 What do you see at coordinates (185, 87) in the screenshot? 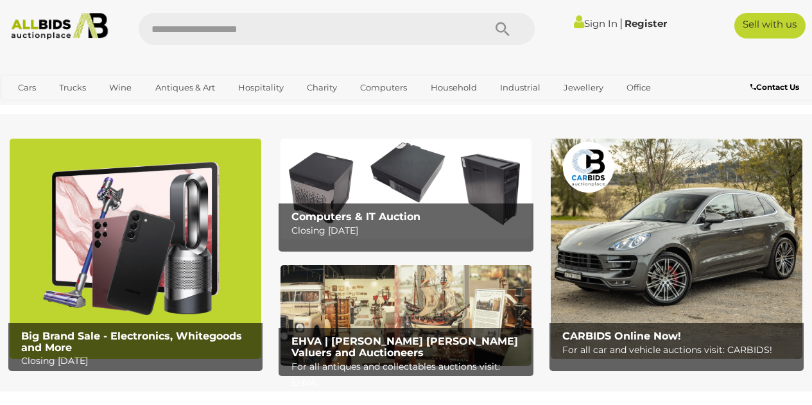
I see `a: Antiques & Art` at bounding box center [185, 87].